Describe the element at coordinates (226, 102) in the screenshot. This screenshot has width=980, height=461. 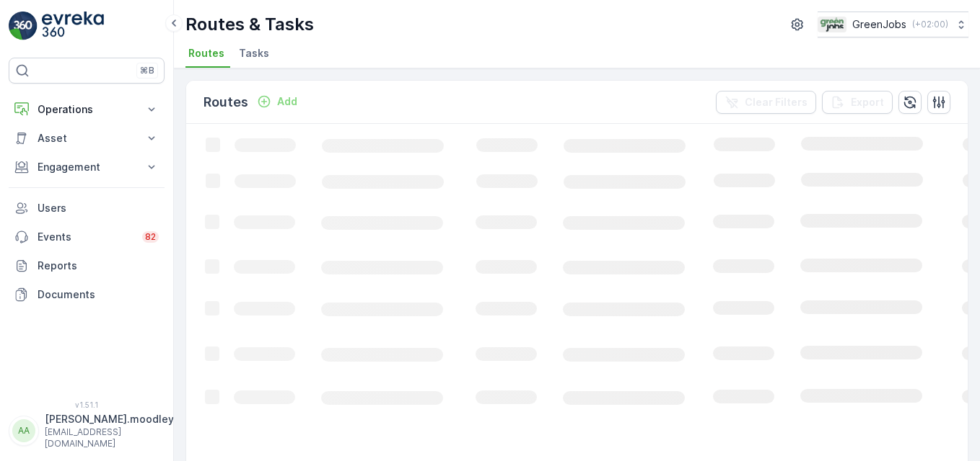
I see `p: Routes` at that location.